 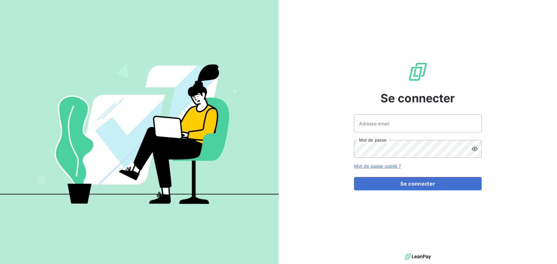 I want to click on span: Se connecter, so click(x=418, y=98).